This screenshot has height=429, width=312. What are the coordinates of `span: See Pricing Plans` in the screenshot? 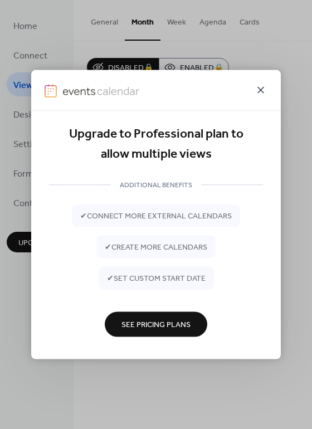 It's located at (156, 325).